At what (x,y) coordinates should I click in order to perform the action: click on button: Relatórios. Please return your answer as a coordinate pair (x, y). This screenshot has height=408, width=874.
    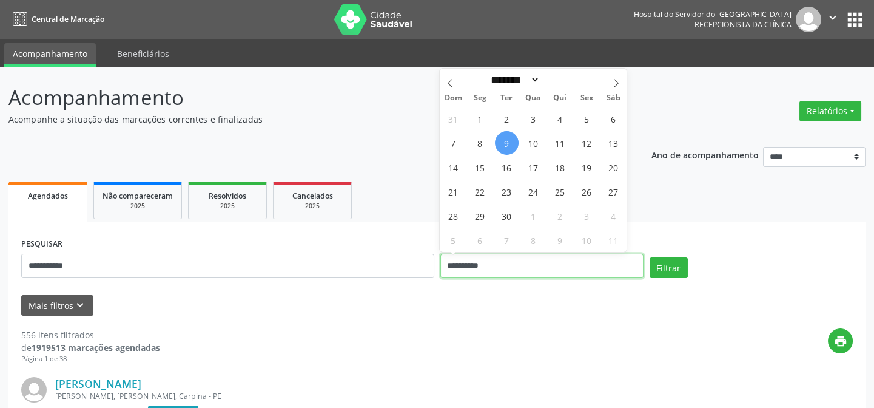
    Looking at the image, I should click on (830, 111).